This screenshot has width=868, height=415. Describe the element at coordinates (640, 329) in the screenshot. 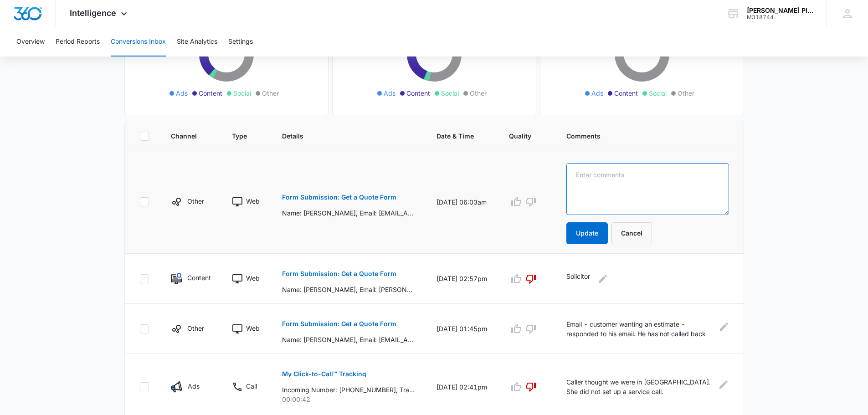

I see `p: Email - customer wanting an estimate - responded to his email. He has not called back` at that location.